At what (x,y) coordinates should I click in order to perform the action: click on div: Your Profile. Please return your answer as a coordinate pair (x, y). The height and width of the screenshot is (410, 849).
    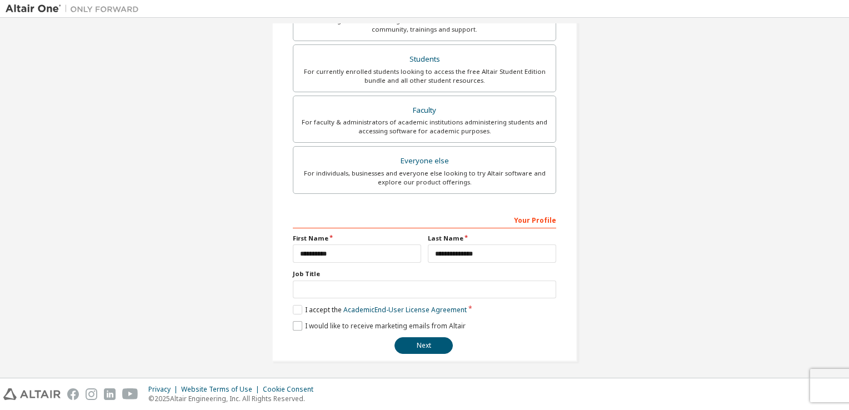
    Looking at the image, I should click on (424, 219).